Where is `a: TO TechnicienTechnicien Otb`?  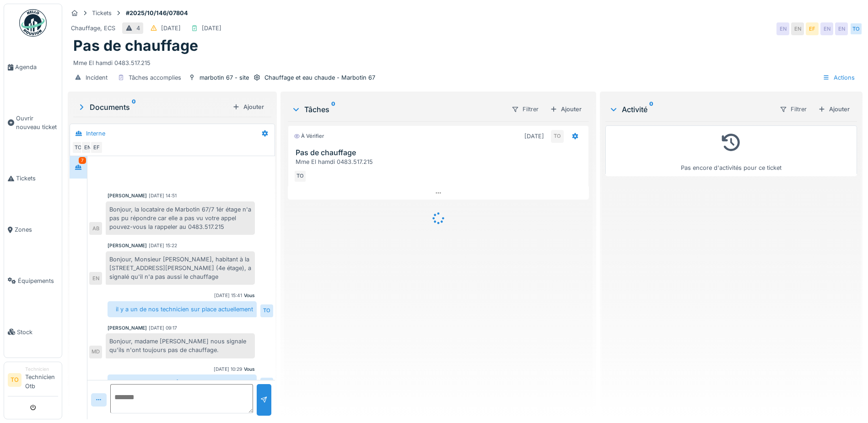
a: TO TechnicienTechnicien Otb is located at coordinates (33, 381).